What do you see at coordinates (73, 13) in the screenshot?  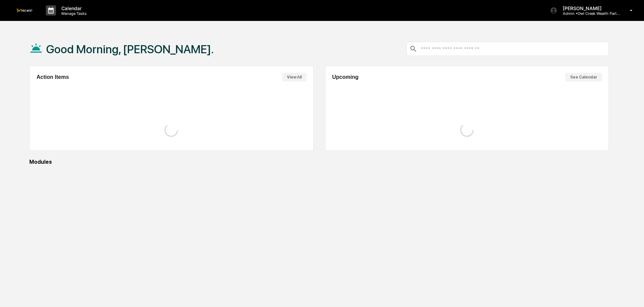 I see `p: Manage Tasks` at bounding box center [73, 13].